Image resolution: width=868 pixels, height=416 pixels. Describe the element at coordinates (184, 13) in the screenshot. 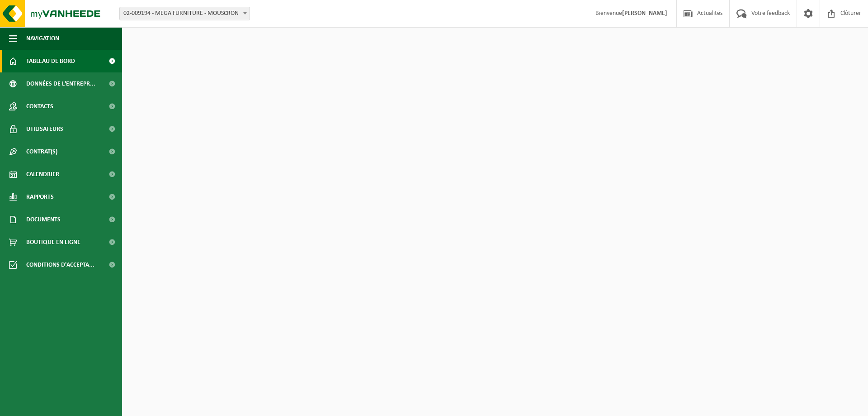

I see `span: 02-009194 - MEGA FURNITURE - MOUSCRON` at that location.